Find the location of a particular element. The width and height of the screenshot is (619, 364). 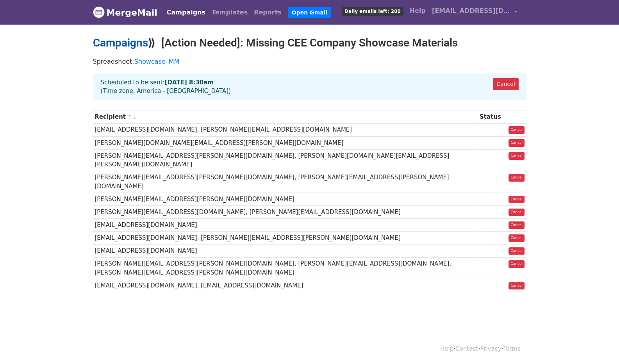

a: MergeMail is located at coordinates (125, 13).